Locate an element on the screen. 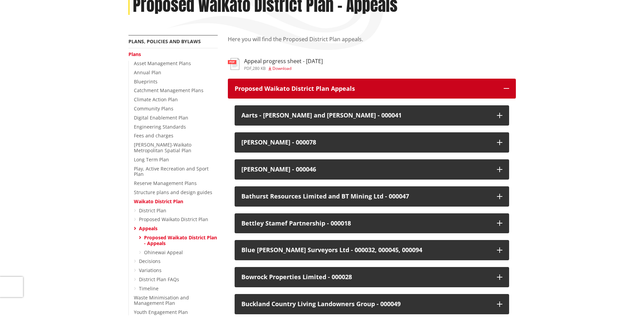 Image resolution: width=644 pixels, height=319 pixels. a: Youth Engagement Plan is located at coordinates (161, 312).